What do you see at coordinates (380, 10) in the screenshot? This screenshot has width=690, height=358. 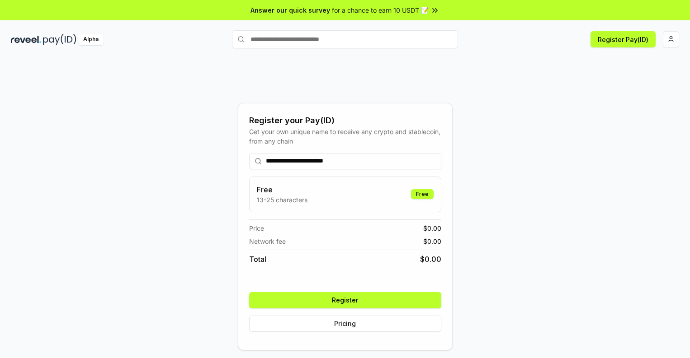 I see `span: for a chance to earn 10 USDT 📝` at bounding box center [380, 10].